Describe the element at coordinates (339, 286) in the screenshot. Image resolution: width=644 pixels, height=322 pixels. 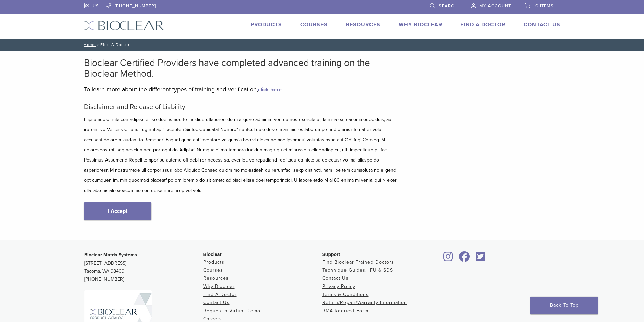
I see `a: Privacy Policy` at that location.